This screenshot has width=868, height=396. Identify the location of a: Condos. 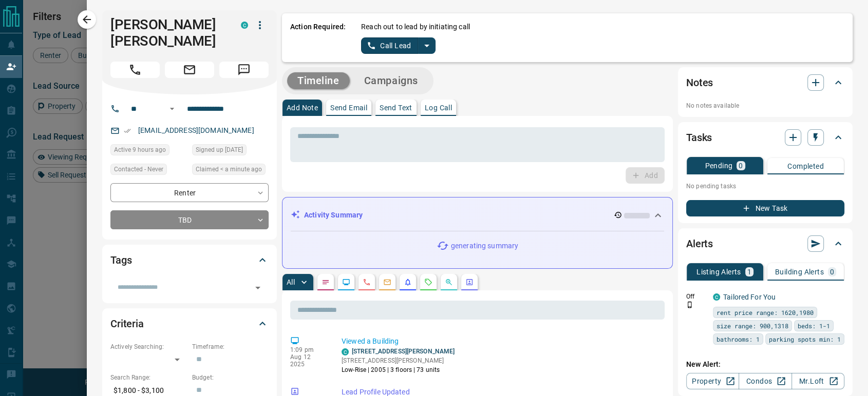
(764, 381).